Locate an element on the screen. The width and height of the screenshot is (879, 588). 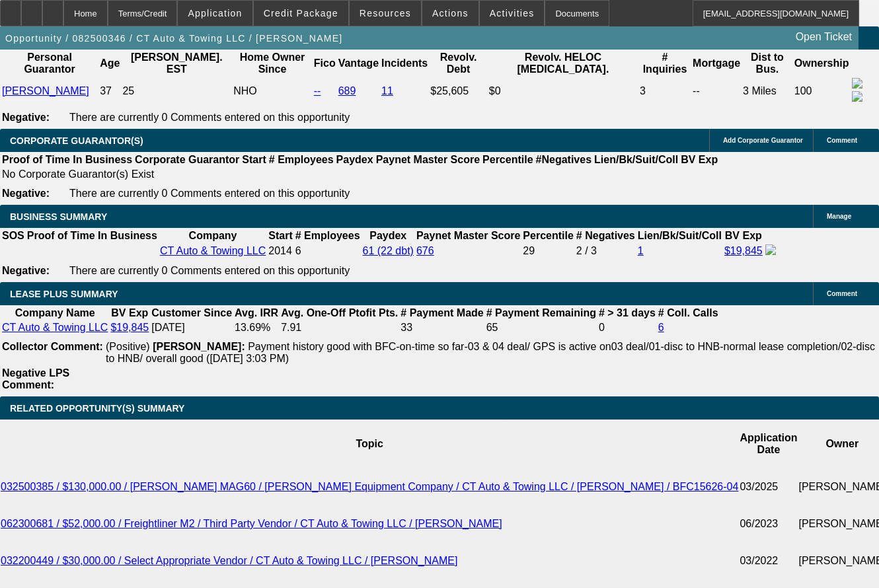
td: 03/2025 is located at coordinates (768, 487).